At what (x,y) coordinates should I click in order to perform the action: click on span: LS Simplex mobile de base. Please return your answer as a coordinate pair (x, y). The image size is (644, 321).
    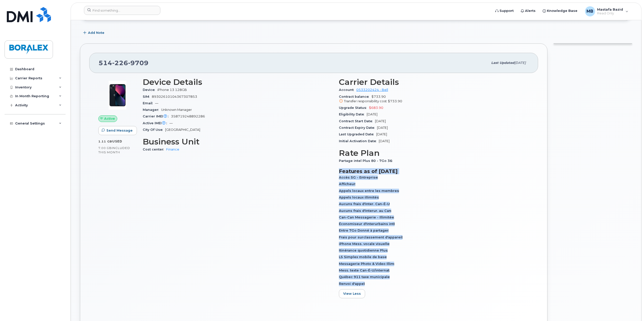
    Looking at the image, I should click on (364, 257).